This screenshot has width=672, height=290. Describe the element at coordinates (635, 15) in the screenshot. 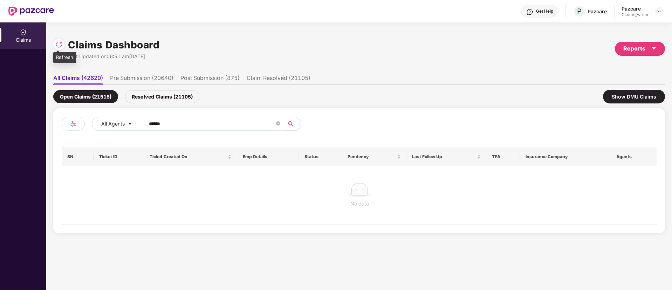

I see `div: Claims_writer` at that location.